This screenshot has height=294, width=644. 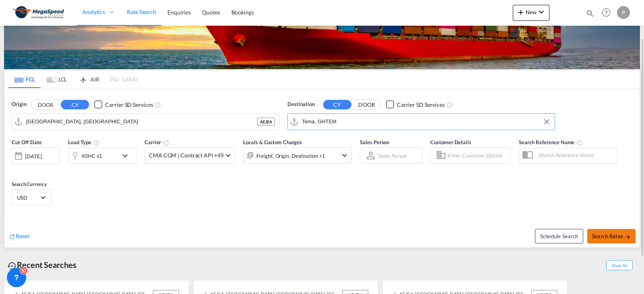 I want to click on md-input-container: Jebel Ali, AEJEA, so click(x=145, y=122).